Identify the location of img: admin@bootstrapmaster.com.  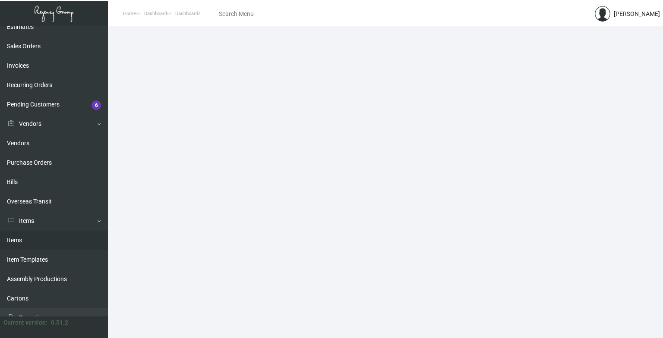
(602, 14).